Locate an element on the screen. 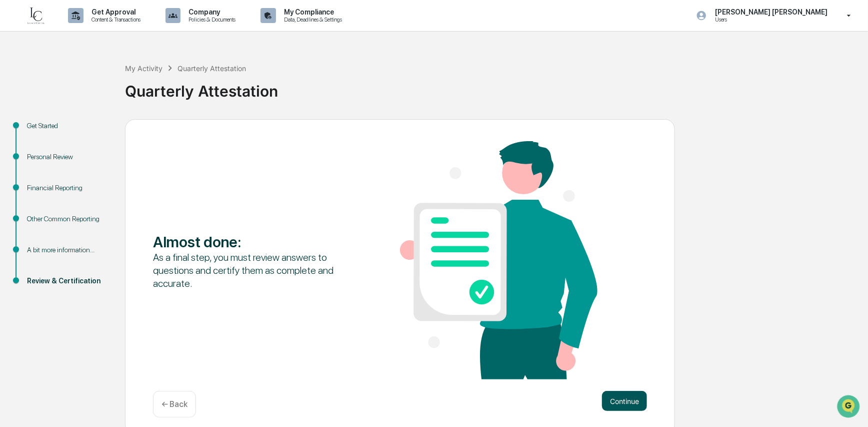 This screenshot has width=868, height=427. div: Almost done : is located at coordinates (252, 242).